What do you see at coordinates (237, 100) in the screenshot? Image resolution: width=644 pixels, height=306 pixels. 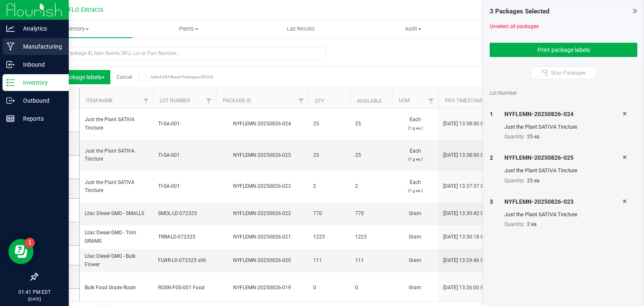 I see `a: Package ID` at bounding box center [237, 100].